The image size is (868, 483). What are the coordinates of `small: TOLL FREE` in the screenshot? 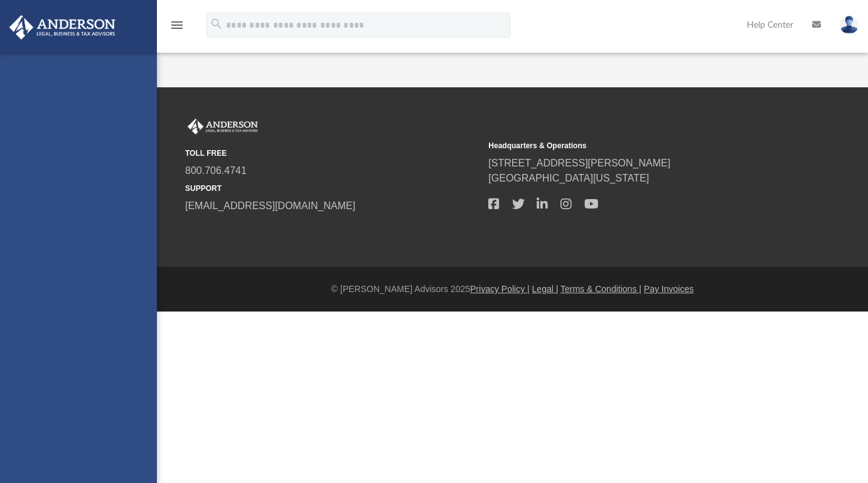 It's located at (332, 153).